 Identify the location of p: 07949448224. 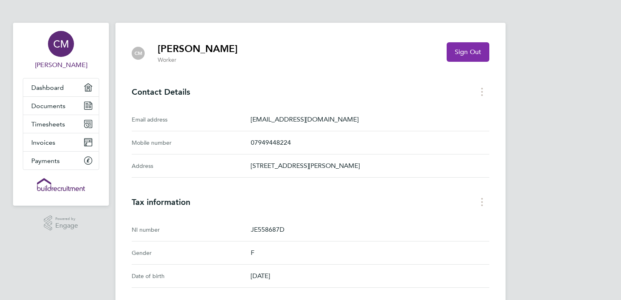
(370, 143).